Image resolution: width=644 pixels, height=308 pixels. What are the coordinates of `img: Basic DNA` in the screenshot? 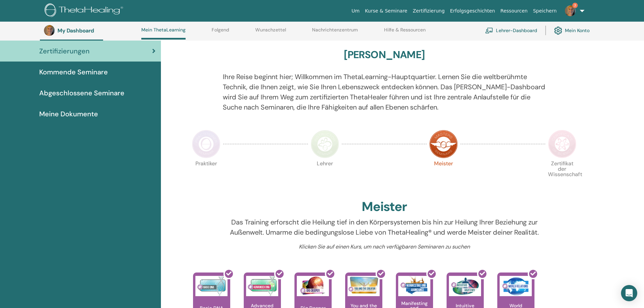 It's located at (211, 286).